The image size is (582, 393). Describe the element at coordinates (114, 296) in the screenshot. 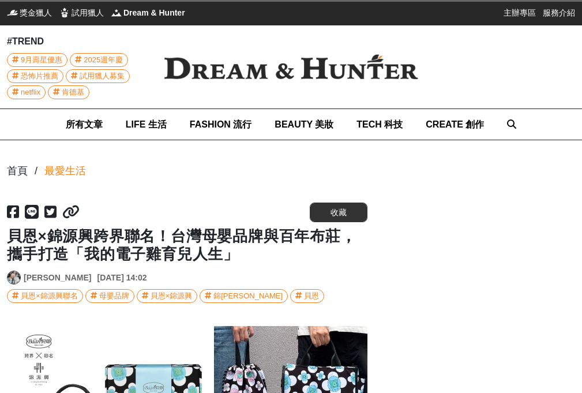

I see `div: 母嬰品牌` at that location.